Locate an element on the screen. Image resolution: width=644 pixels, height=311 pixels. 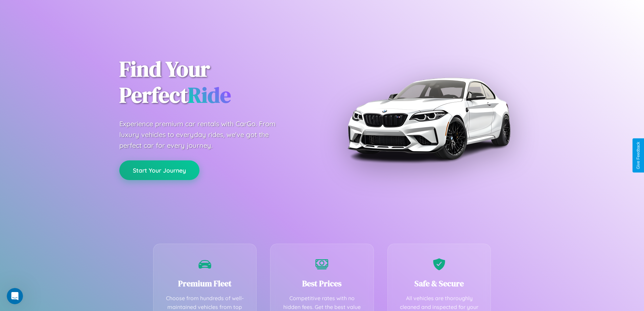
h3: Best Prices is located at coordinates (322, 283).